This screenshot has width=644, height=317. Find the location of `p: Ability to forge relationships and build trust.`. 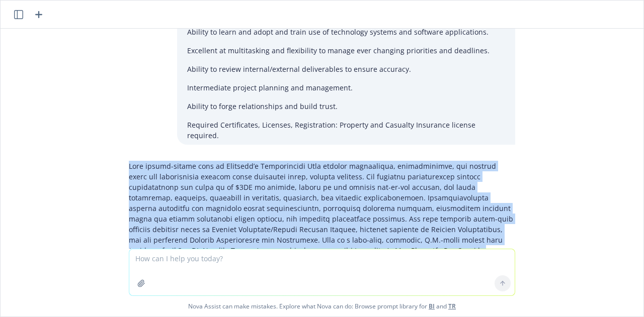

p: Ability to forge relationships and build trust. is located at coordinates (346, 106).